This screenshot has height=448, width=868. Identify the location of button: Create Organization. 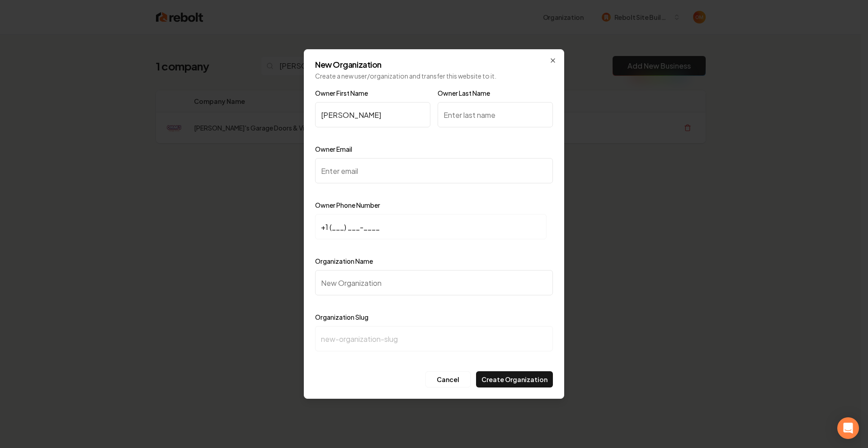
(514, 379).